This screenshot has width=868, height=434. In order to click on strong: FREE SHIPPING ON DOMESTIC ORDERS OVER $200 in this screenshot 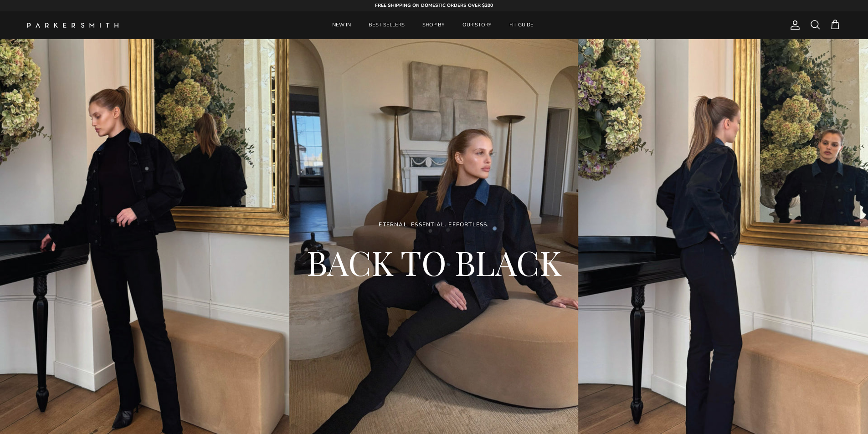, I will do `click(433, 6)`.